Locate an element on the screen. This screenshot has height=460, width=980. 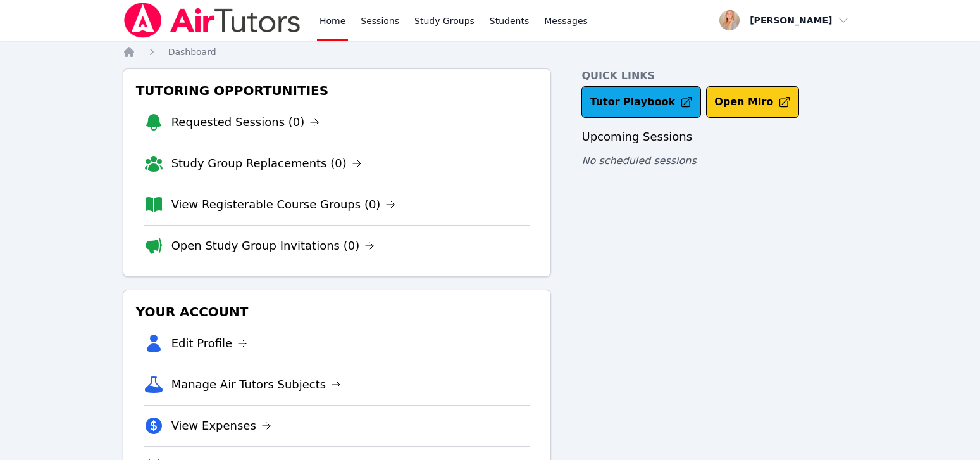
a: Edit Profile is located at coordinates (209, 343).